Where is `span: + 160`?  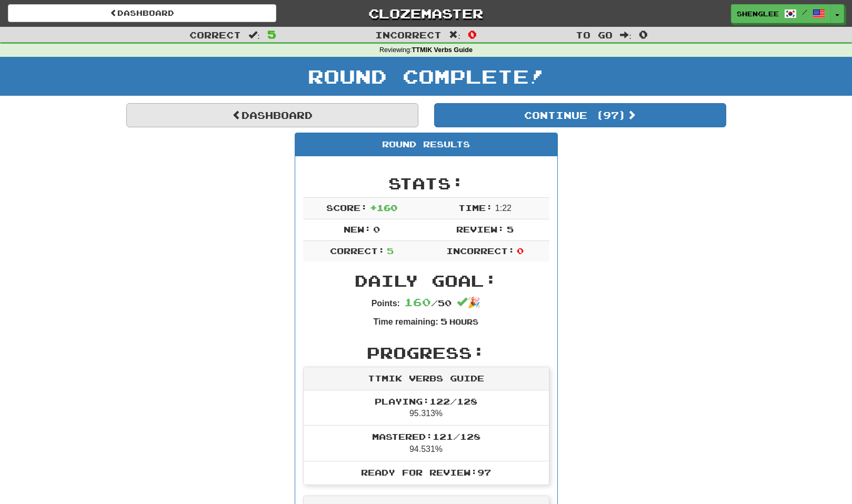 span: + 160 is located at coordinates (384, 208).